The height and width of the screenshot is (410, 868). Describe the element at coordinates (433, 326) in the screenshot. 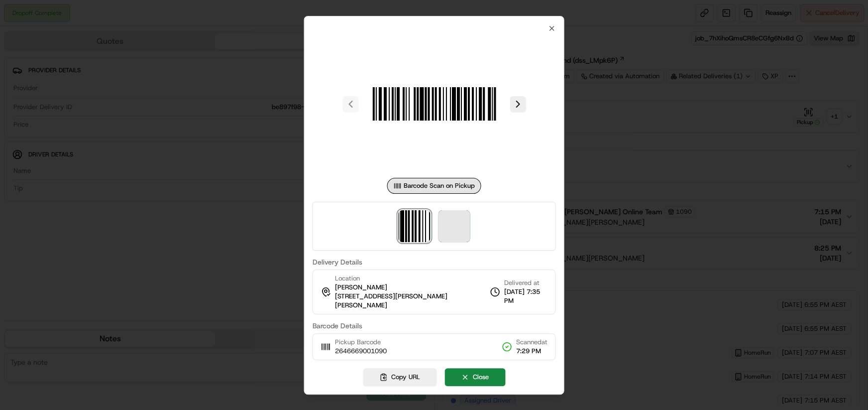

I see `label: Barcode Details` at that location.